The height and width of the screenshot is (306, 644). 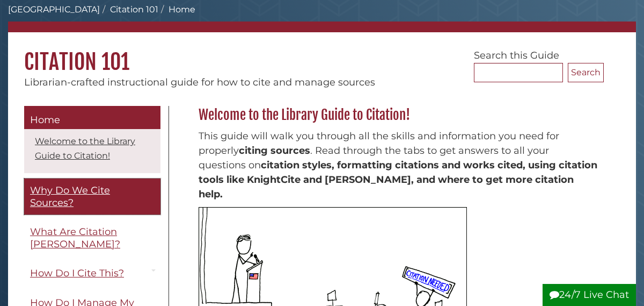 I want to click on span: Librarian-crafted instructional guide for how to cite and manage sources, so click(x=200, y=82).